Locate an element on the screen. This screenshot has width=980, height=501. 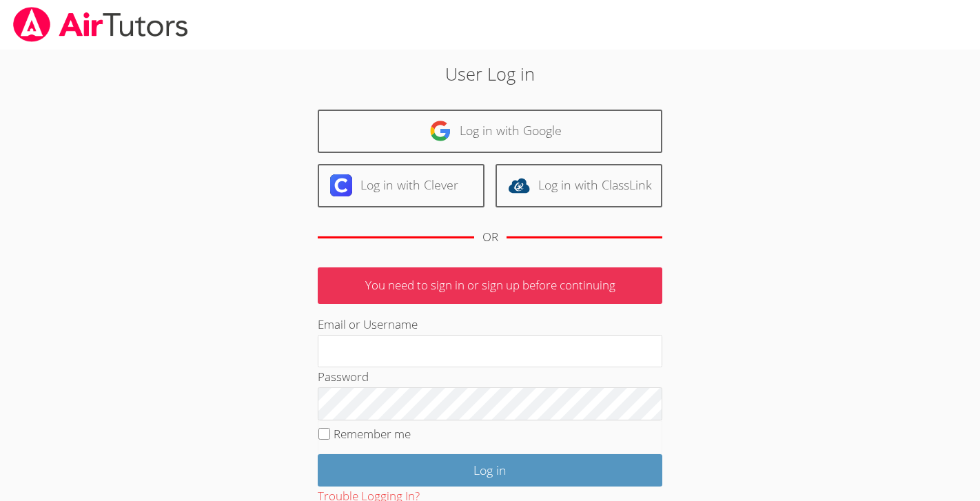
p: You need to sign in or sign up before continuing is located at coordinates (490, 286).